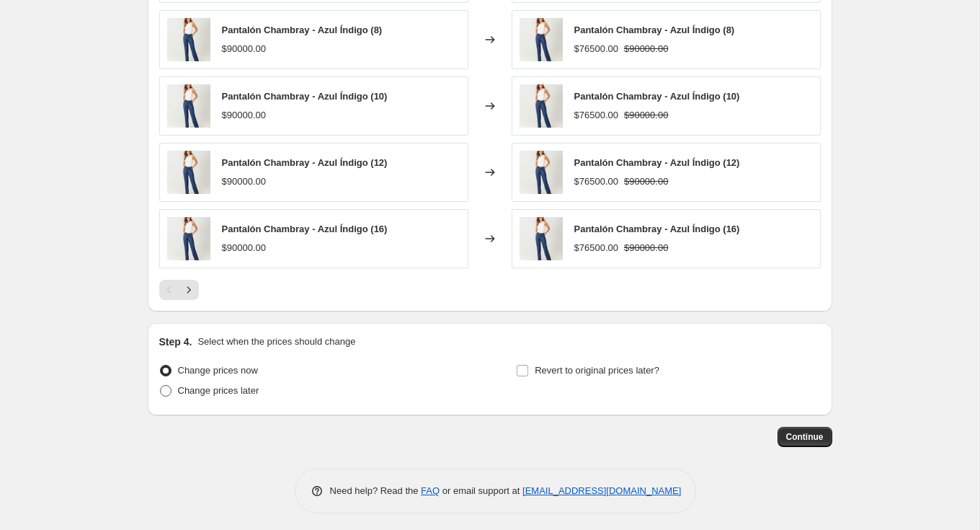  I want to click on span: Revert to original prices later?, so click(597, 369).